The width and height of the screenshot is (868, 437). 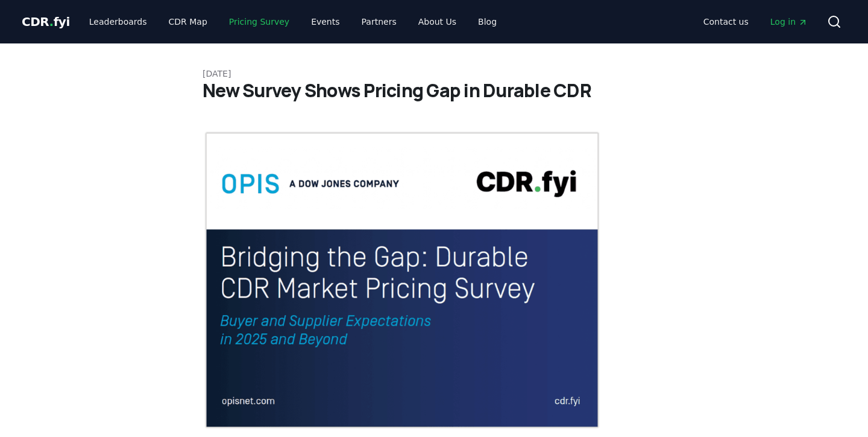 What do you see at coordinates (45, 22) in the screenshot?
I see `a: CDR.fyi` at bounding box center [45, 22].